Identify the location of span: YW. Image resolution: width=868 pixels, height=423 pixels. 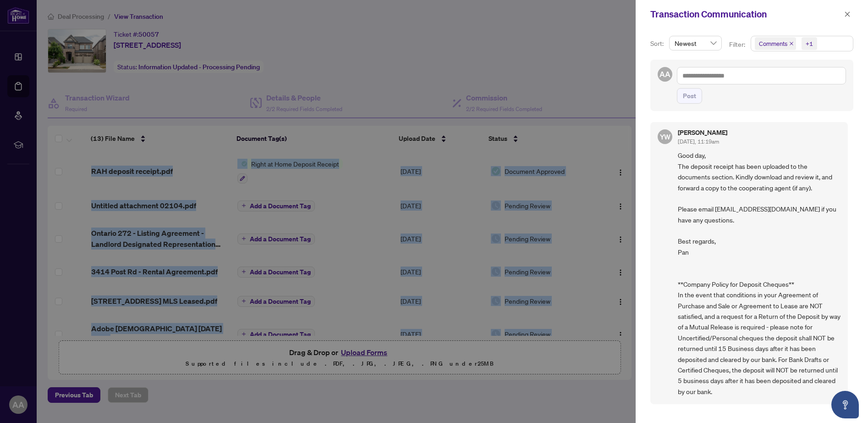
(665, 137).